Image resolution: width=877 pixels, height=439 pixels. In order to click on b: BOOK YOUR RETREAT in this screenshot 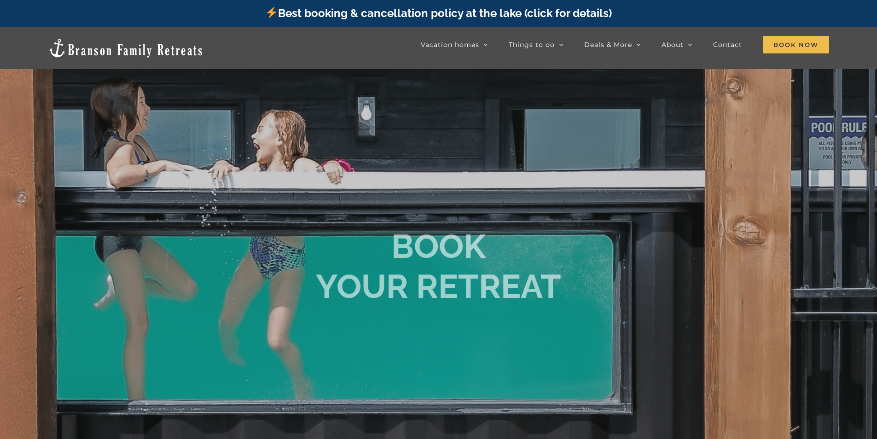, I will do `click(438, 266)`.